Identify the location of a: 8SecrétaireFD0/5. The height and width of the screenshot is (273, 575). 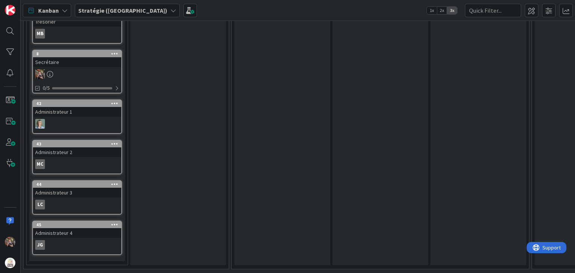
(77, 71).